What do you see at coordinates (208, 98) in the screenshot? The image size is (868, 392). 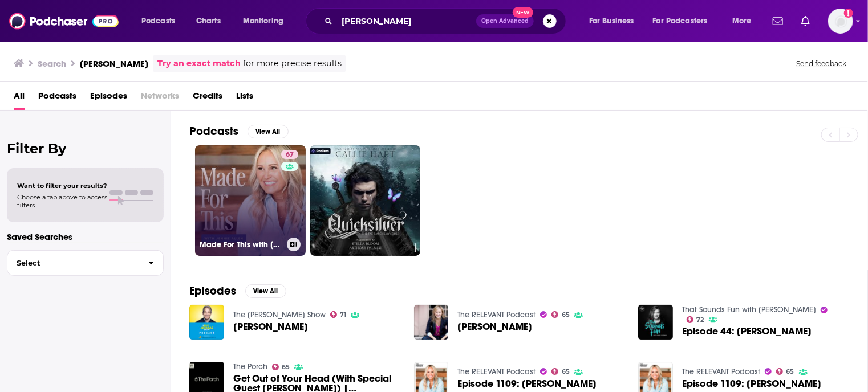 I see `a: Credits` at bounding box center [208, 98].